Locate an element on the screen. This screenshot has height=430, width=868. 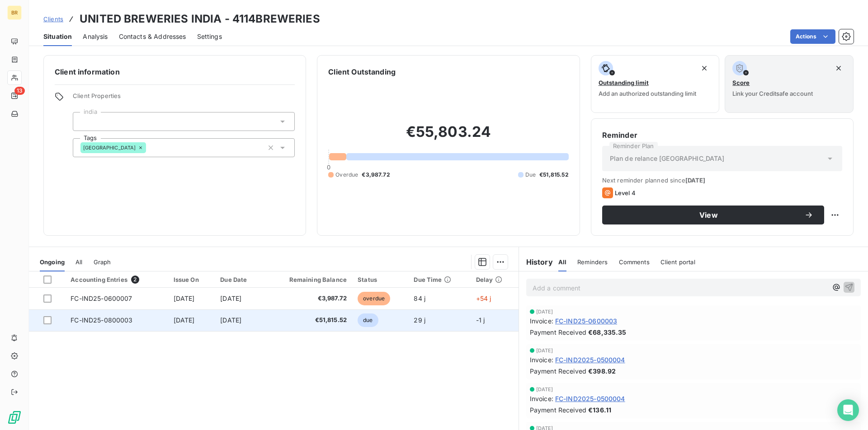
span: Client portal is located at coordinates (678, 262).